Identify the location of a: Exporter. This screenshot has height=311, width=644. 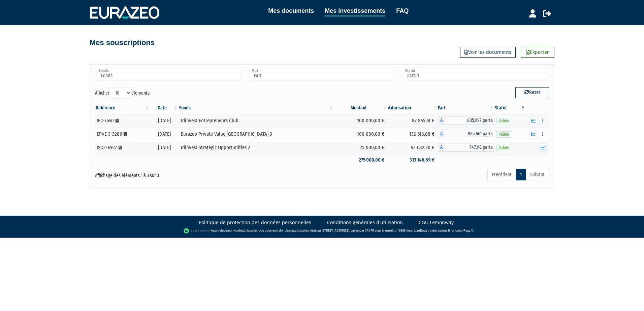
(537, 52).